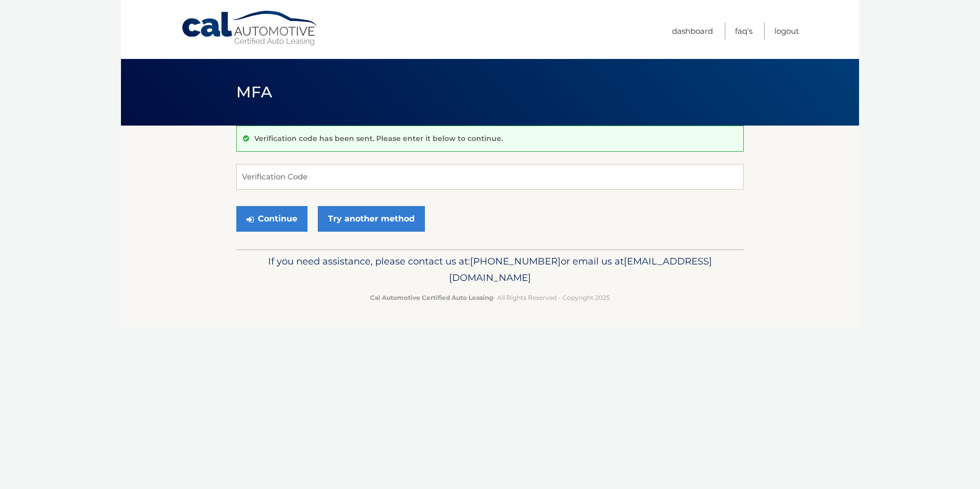  Describe the element at coordinates (378, 138) in the screenshot. I see `p: Verification code has been sent. Please enter it below to continue.` at that location.